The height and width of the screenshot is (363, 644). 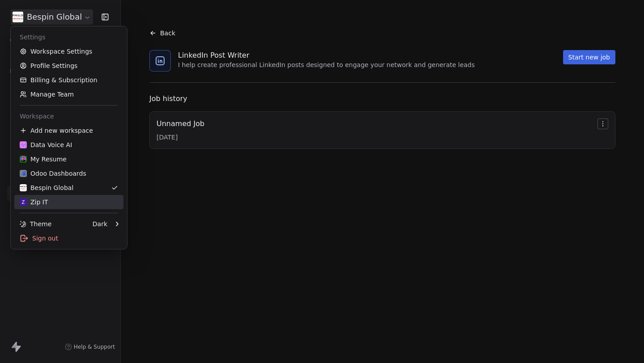 What do you see at coordinates (23, 188) in the screenshot?
I see `img: download.png` at bounding box center [23, 188].